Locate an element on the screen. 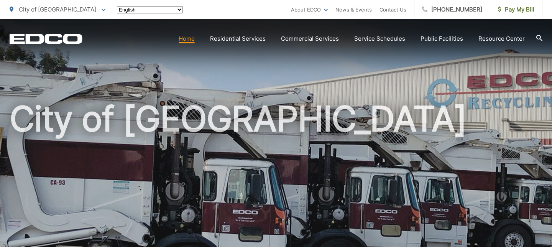  a: Resource Center is located at coordinates (501, 39).